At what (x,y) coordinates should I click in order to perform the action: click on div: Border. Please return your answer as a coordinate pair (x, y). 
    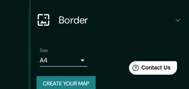
    Looking at the image, I should click on (110, 20).